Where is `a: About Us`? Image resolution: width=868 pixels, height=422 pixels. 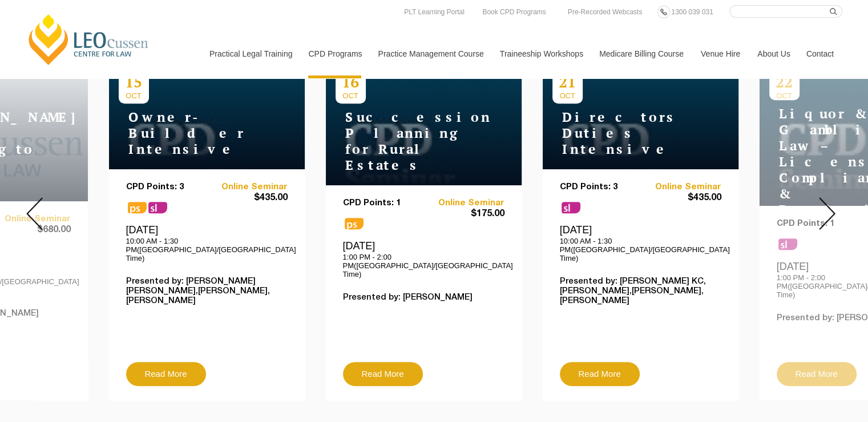
a: About Us is located at coordinates (773, 54).